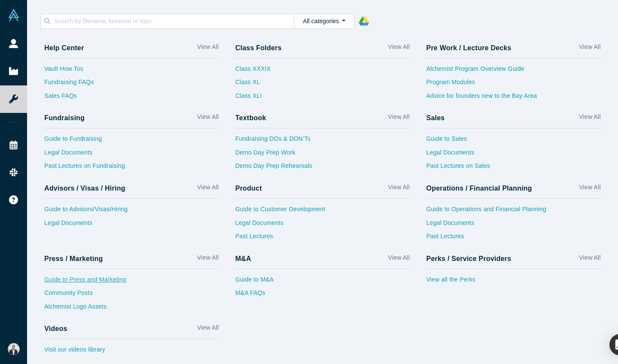 The image size is (618, 364). Describe the element at coordinates (249, 188) in the screenshot. I see `h4: Product` at that location.